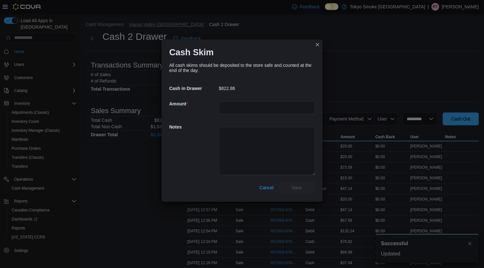 The image size is (484, 268). Describe the element at coordinates (317, 45) in the screenshot. I see `button: Closes this modal window` at that location.